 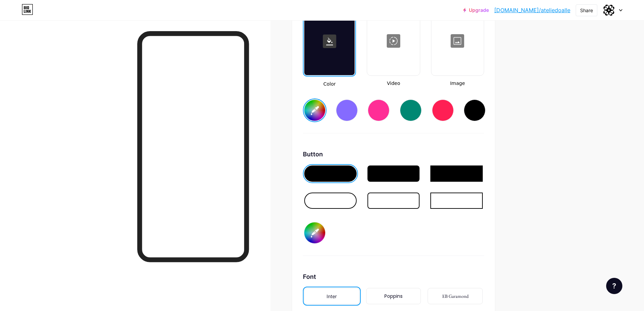 I want to click on img: ateliedoalle, so click(x=609, y=10).